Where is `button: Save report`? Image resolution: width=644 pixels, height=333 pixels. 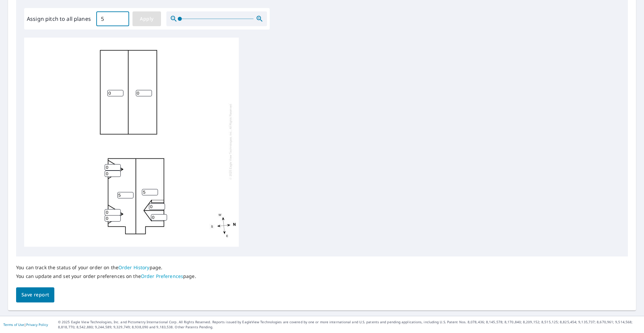 button: Save report is located at coordinates (35, 295).